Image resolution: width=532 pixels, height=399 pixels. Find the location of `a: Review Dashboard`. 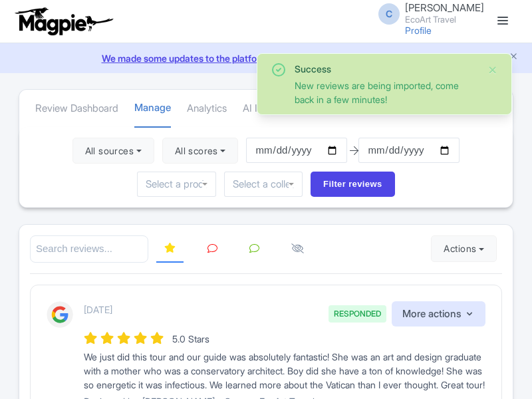

a: Review Dashboard is located at coordinates (76, 108).